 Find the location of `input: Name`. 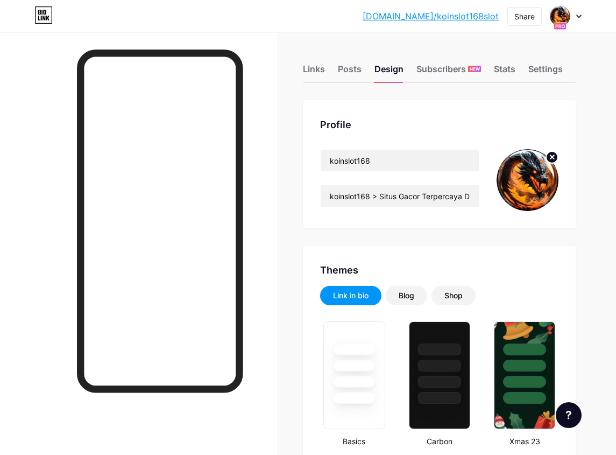

input: Name is located at coordinates (400, 160).